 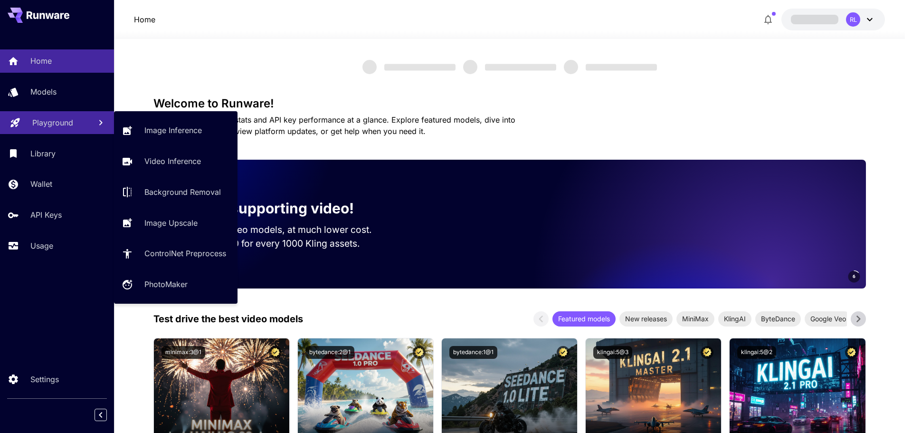 I want to click on span: Check out your usage stats and API key performance at a glance. Explore featured models, dive int..., so click(x=335, y=125).